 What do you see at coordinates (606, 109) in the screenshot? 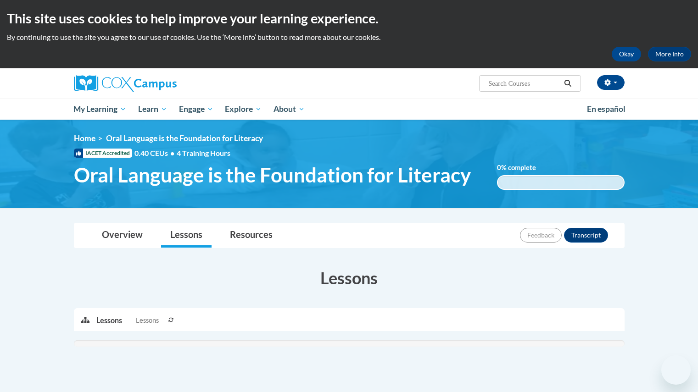
I see `span: En español` at bounding box center [606, 109].